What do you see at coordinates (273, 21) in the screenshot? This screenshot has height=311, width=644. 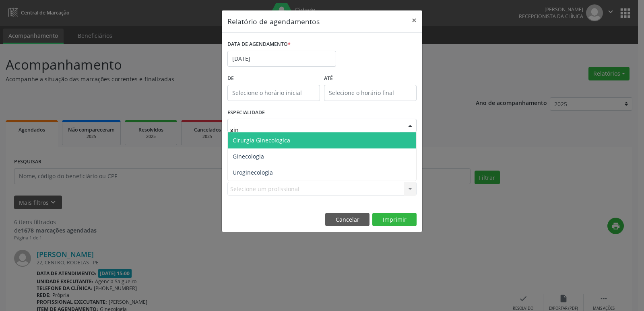 I see `h5: Relatório de agendamentos` at bounding box center [273, 21].